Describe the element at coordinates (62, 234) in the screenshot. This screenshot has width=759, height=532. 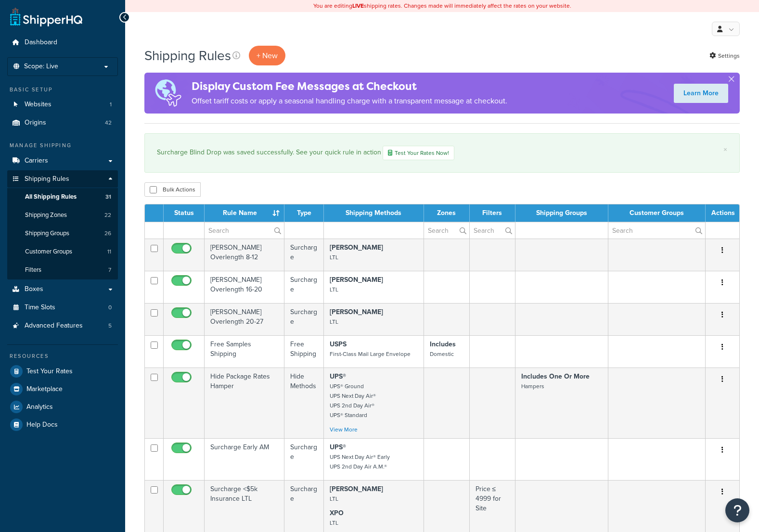
I see `a: Shipping Groups 26` at that location.